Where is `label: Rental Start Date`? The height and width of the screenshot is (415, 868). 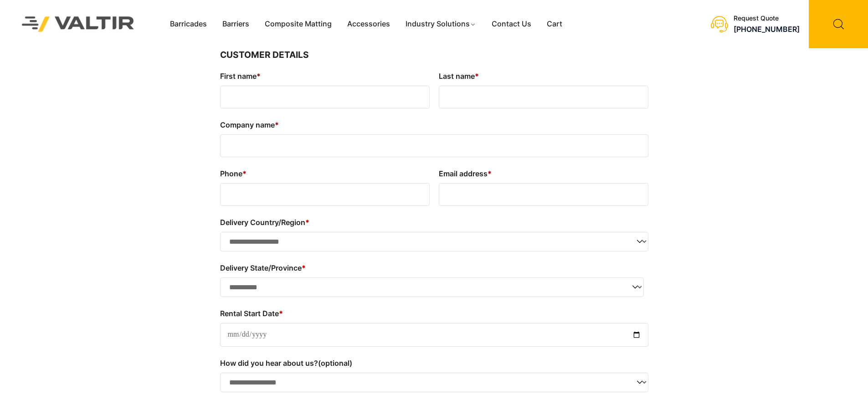
label: Rental Start Date is located at coordinates (434, 314).